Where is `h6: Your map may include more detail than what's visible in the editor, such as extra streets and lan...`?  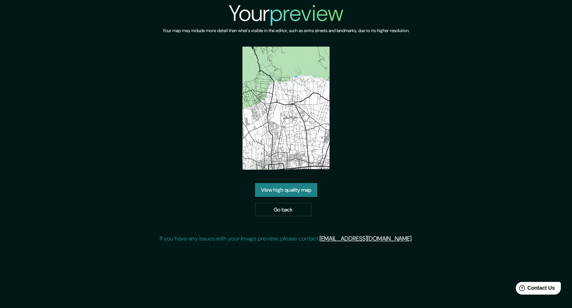
h6: Your map may include more detail than what's visible in the editor, such as extra streets and lan... is located at coordinates (286, 31).